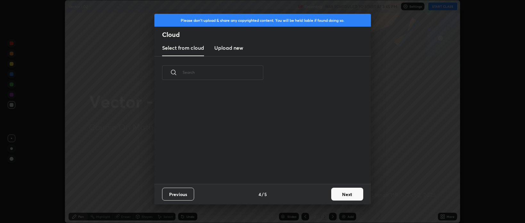 The height and width of the screenshot is (223, 525). Describe the element at coordinates (223, 72) in the screenshot. I see `input: Search` at that location.